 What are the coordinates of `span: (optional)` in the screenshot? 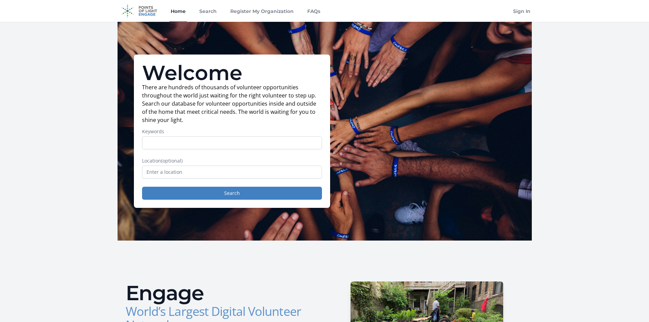 It's located at (172, 160).